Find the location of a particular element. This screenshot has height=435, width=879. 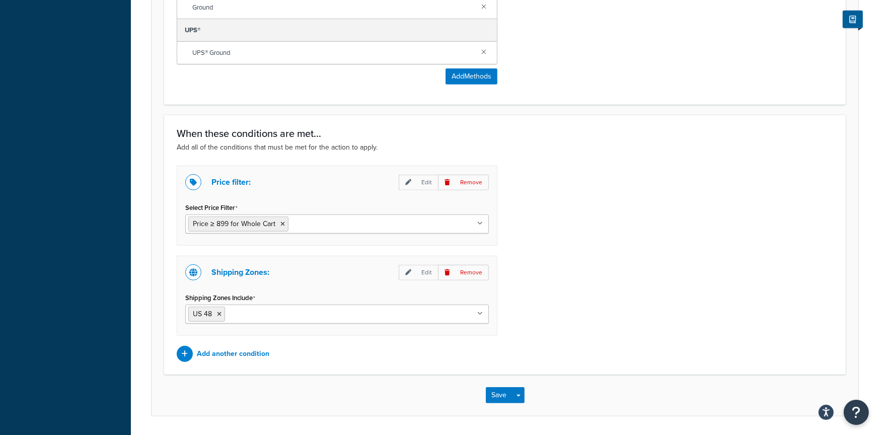

span: Price ≥ 899 for Whole Cart is located at coordinates (234, 224).